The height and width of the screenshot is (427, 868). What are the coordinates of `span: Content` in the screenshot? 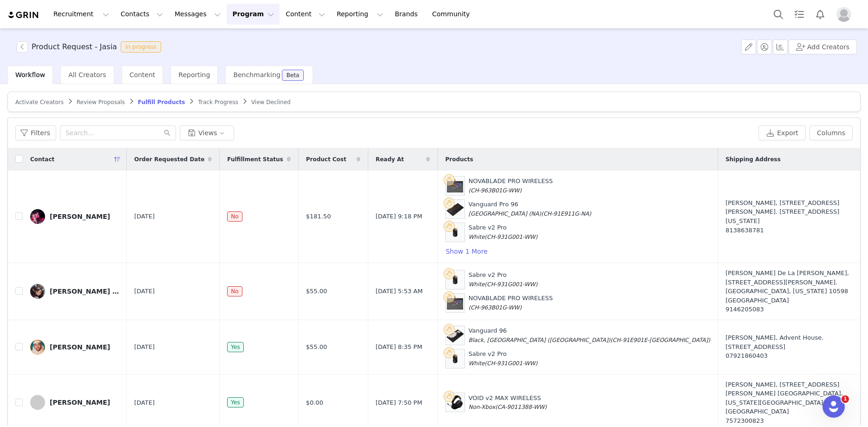 It's located at (142, 75).